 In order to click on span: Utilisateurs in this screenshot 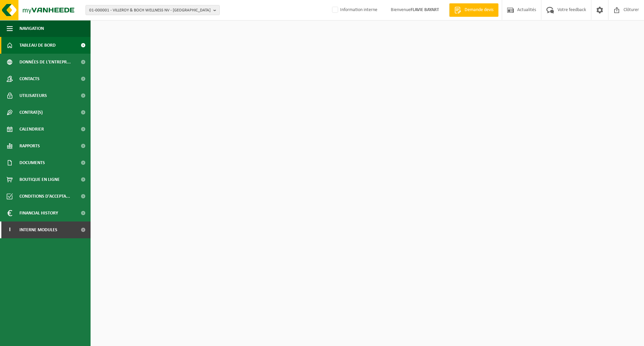, I will do `click(33, 96)`.